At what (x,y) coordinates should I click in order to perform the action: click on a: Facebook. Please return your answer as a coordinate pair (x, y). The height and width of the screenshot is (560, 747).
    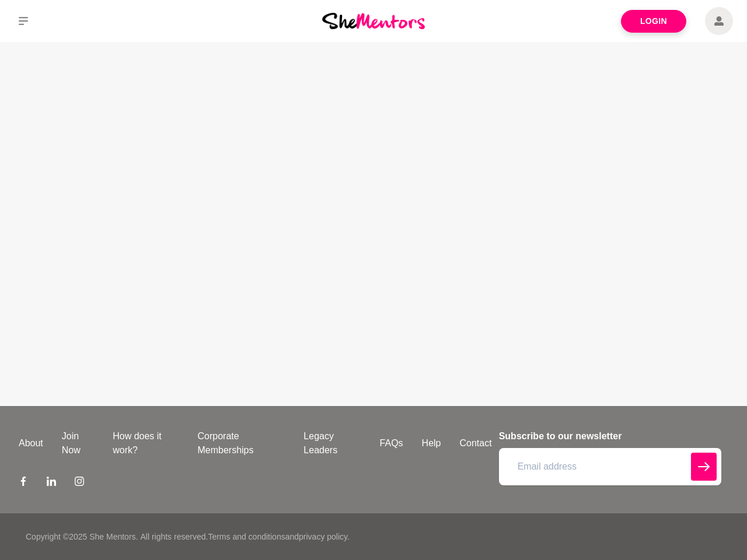
    Looking at the image, I should click on (23, 483).